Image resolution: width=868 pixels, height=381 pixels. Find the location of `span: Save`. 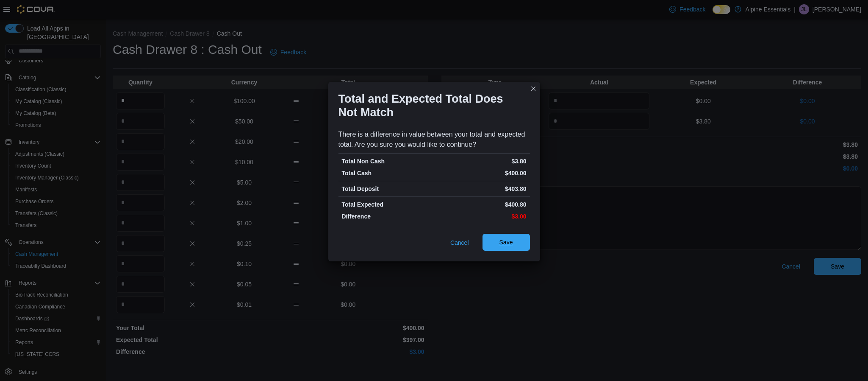

span: Save is located at coordinates (506, 242).